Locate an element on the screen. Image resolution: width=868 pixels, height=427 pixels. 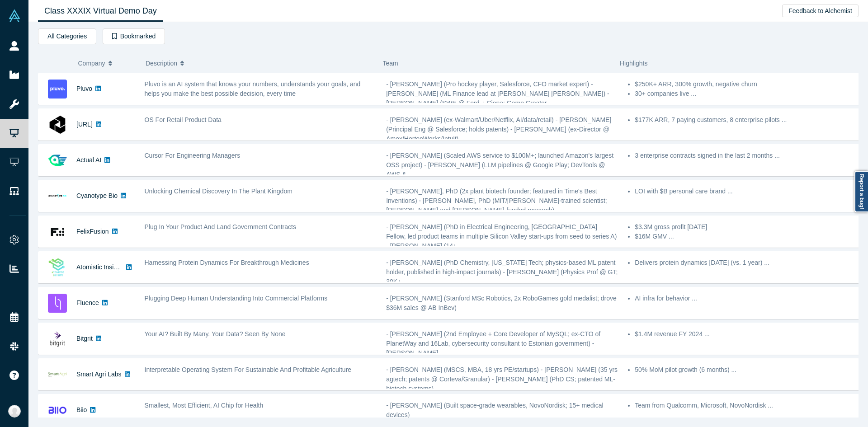
p: 50% MoM pilot growth (6 months) ... is located at coordinates (747, 370).